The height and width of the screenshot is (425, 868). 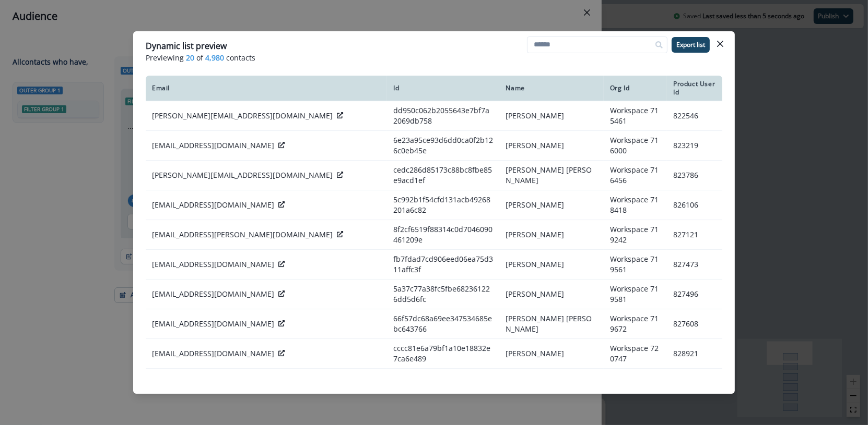 I want to click on span: 4,980, so click(x=215, y=58).